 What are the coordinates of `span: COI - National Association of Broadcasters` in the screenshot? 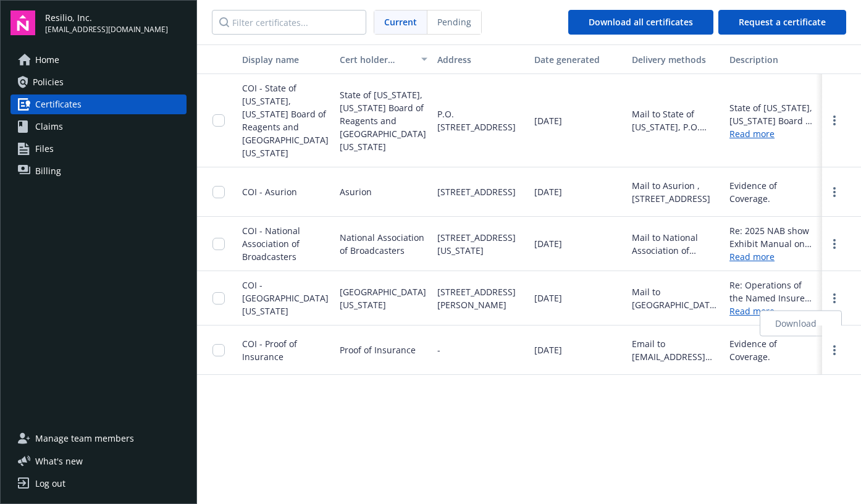 It's located at (271, 243).